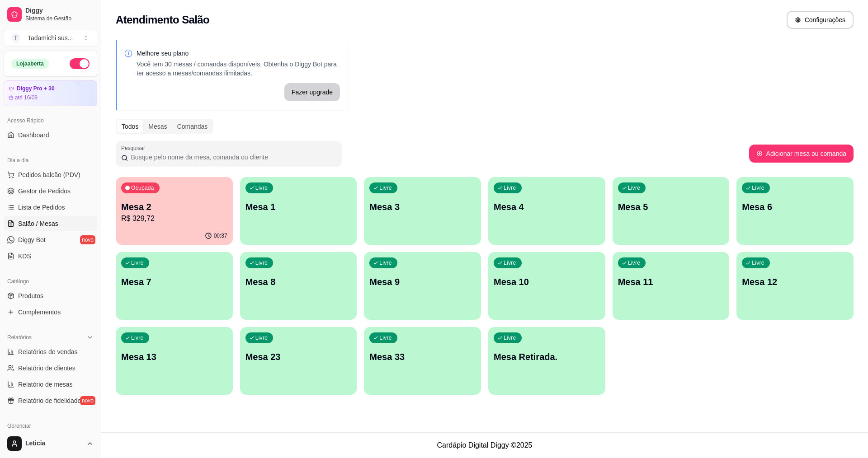 The height and width of the screenshot is (458, 868). I want to click on p: Melhore seu plano, so click(238, 53).